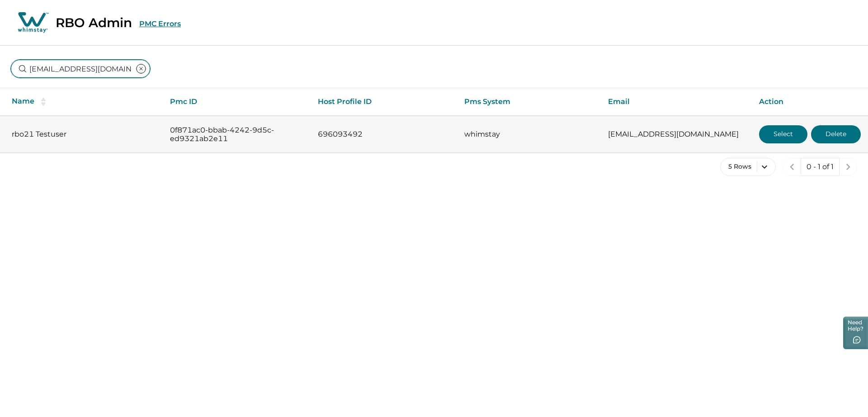  What do you see at coordinates (836, 134) in the screenshot?
I see `button: Delete` at bounding box center [836, 134].